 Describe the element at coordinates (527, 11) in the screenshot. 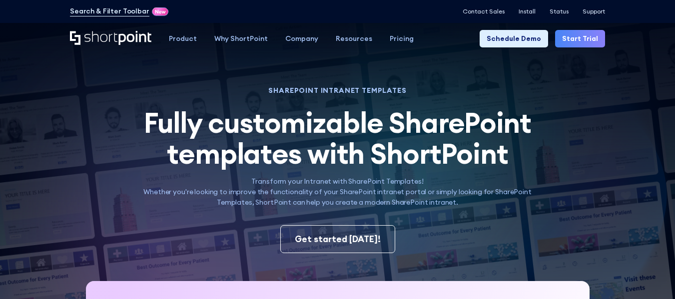

I see `p: Install` at that location.